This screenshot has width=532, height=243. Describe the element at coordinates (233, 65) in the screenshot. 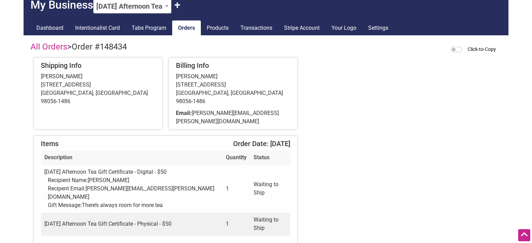

I see `h5: Billing Info` at that location.